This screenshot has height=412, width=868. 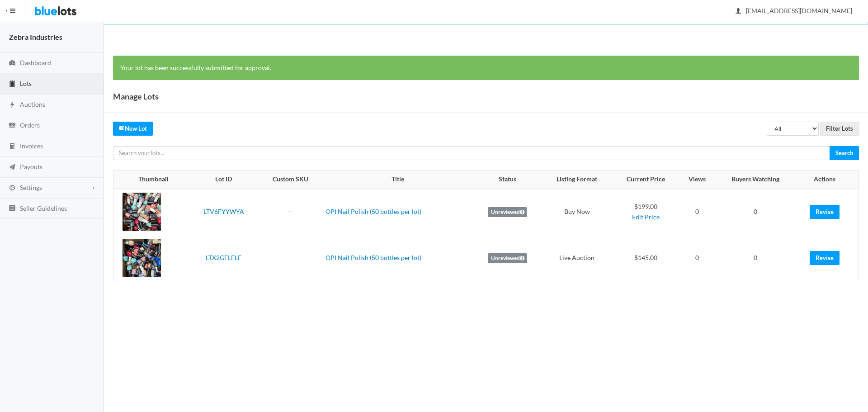 I want to click on span: Seller Guidelines, so click(x=43, y=208).